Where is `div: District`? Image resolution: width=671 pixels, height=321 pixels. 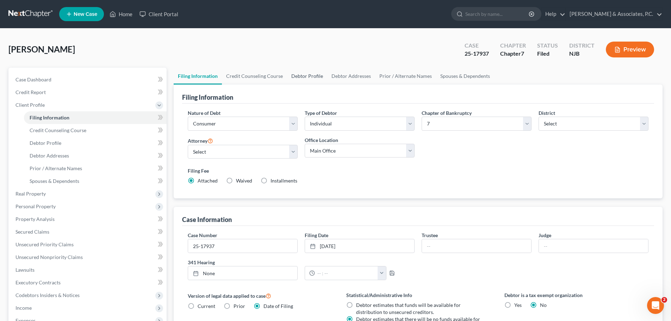 div: District is located at coordinates (582, 45).